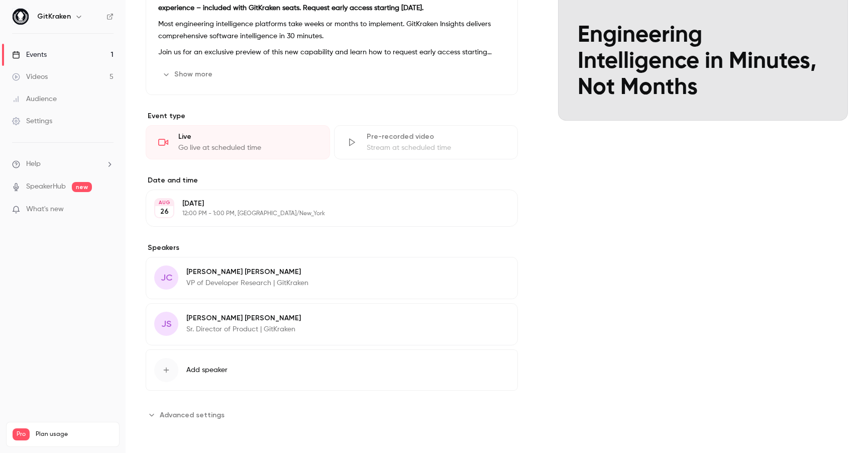 This screenshot has height=453, width=868. What do you see at coordinates (332, 181) in the screenshot?
I see `label: Date and time` at bounding box center [332, 181].